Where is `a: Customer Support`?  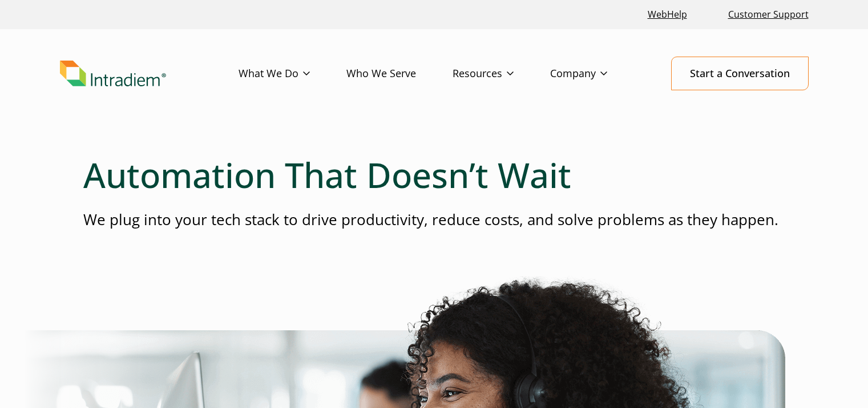 a: Customer Support is located at coordinates (768, 14).